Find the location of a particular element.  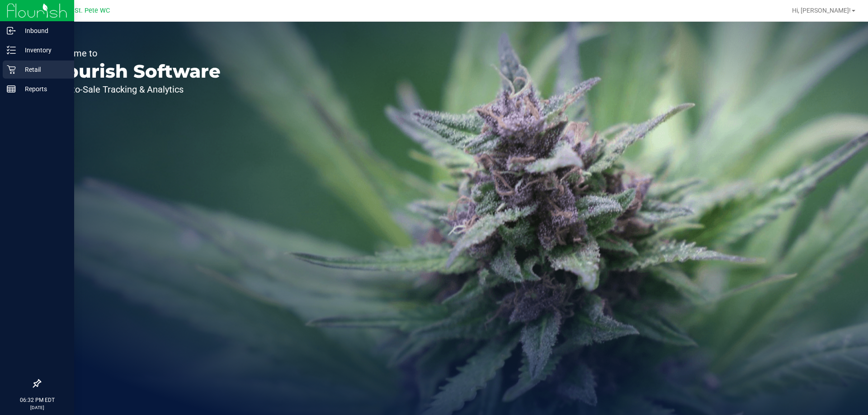

p: Welcome to is located at coordinates (135, 53).